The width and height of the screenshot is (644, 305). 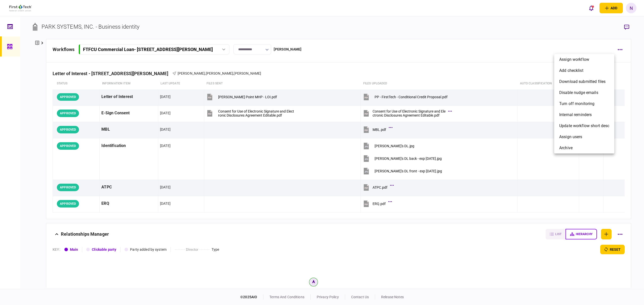 I want to click on span: Disable nudge emails, so click(x=579, y=93).